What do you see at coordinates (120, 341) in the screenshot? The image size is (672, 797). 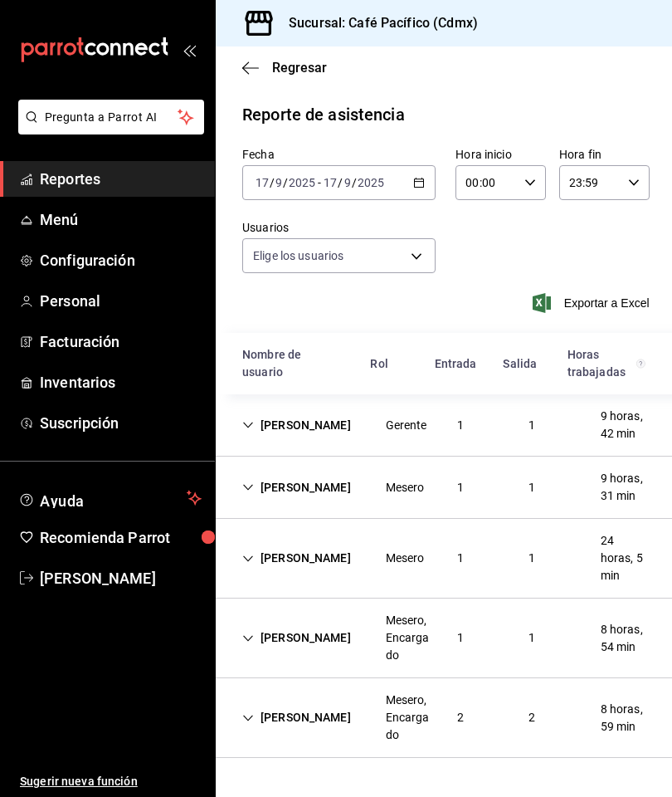 I see `span: Facturación` at bounding box center [120, 341].